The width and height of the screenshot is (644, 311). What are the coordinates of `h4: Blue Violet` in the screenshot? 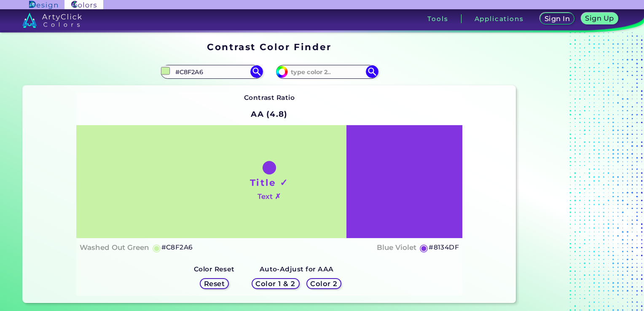 It's located at (397, 247).